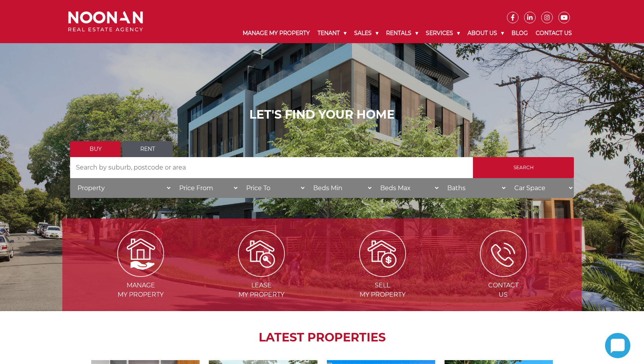 This screenshot has height=364, width=644. I want to click on a: Sales, so click(366, 33).